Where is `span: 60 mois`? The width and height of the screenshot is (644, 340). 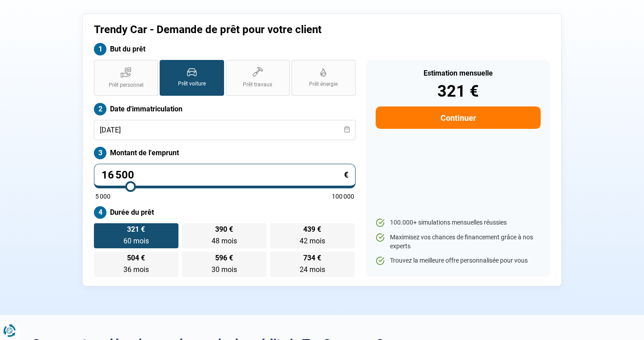 span: 60 mois is located at coordinates (136, 241).